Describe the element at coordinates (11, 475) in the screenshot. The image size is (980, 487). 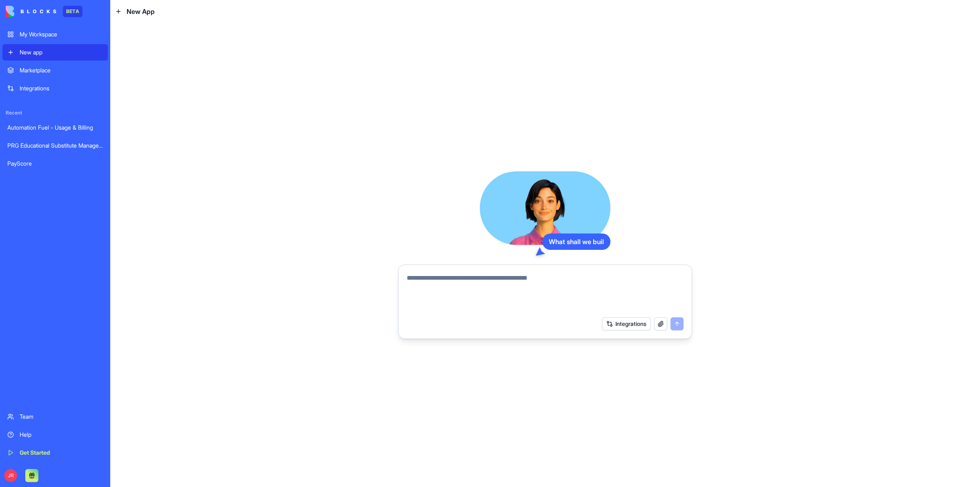
I see `span: JR` at that location.